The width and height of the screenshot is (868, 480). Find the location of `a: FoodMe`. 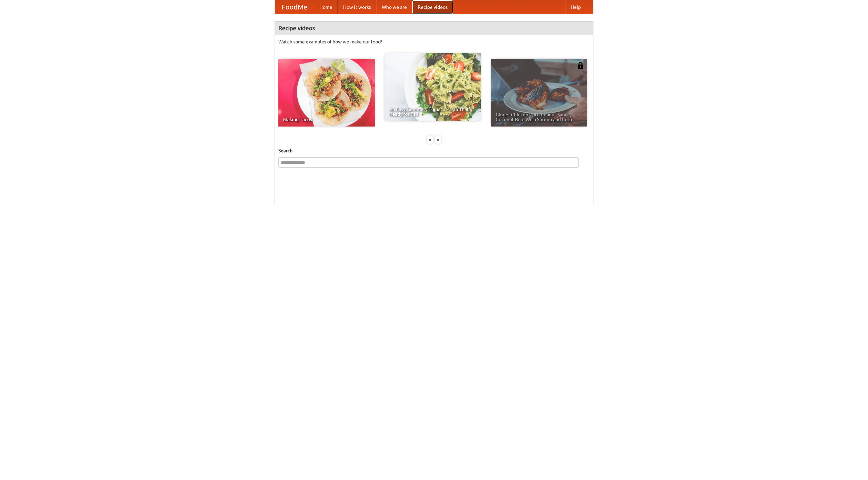

a: FoodMe is located at coordinates (294, 7).